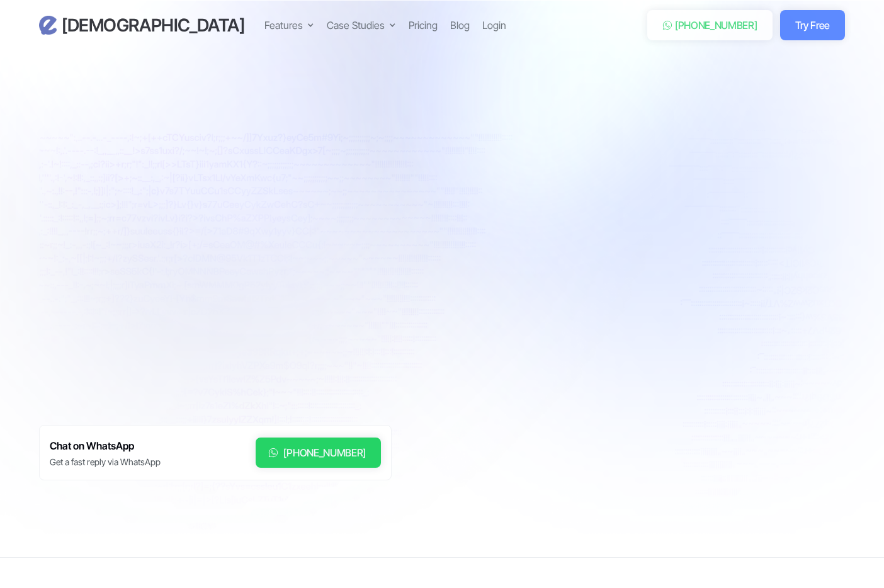 The height and width of the screenshot is (588, 884). Describe the element at coordinates (423, 25) in the screenshot. I see `div: Pricing` at that location.